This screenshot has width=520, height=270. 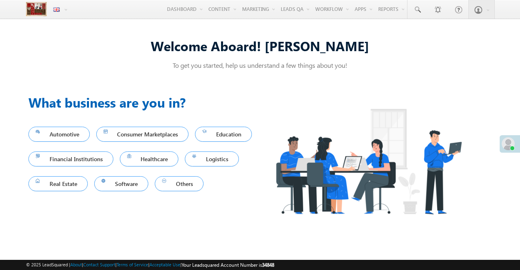 What do you see at coordinates (71, 159) in the screenshot?
I see `span: Financial Institutions` at bounding box center [71, 159].